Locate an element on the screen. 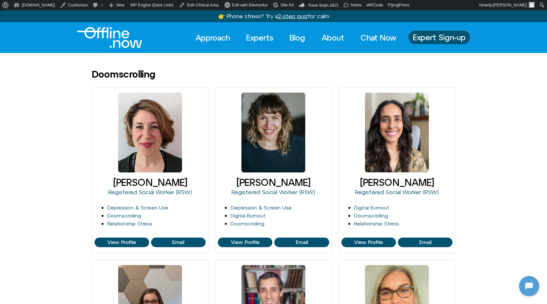  span: Edit with Elementor is located at coordinates (250, 5).